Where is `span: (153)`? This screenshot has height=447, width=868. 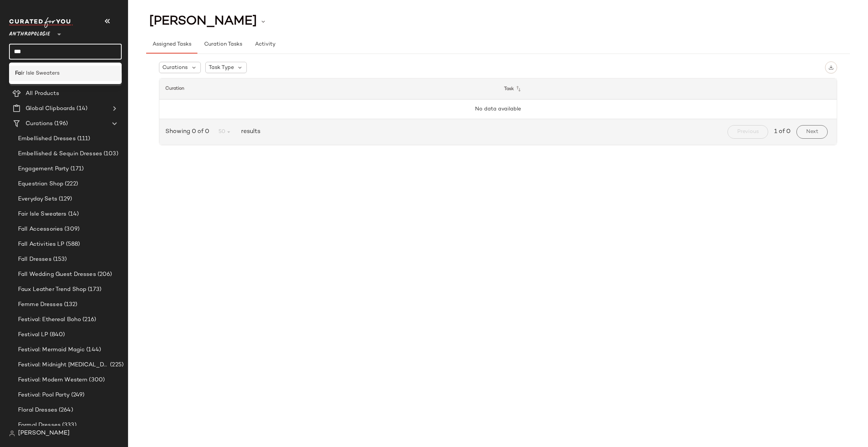 span: (153) is located at coordinates (59, 259).